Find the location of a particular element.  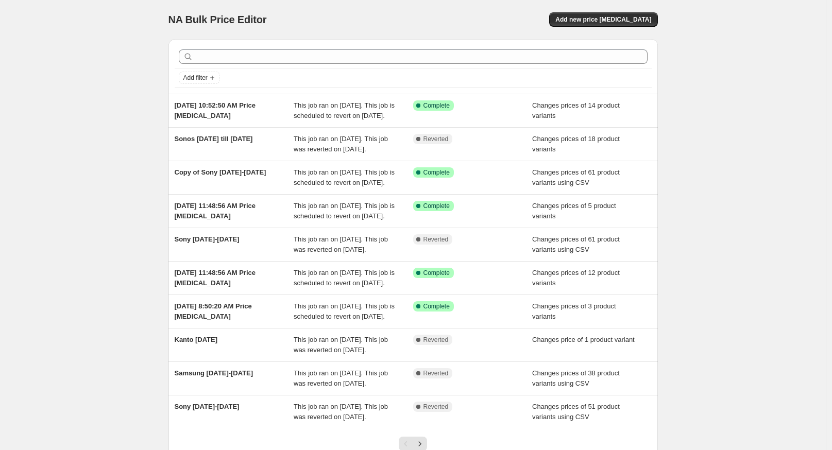

span: Changes prices of 12 product variants is located at coordinates (576, 278).